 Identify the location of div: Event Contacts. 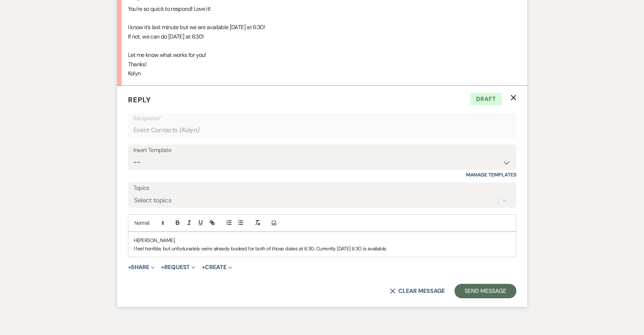
(322, 130).